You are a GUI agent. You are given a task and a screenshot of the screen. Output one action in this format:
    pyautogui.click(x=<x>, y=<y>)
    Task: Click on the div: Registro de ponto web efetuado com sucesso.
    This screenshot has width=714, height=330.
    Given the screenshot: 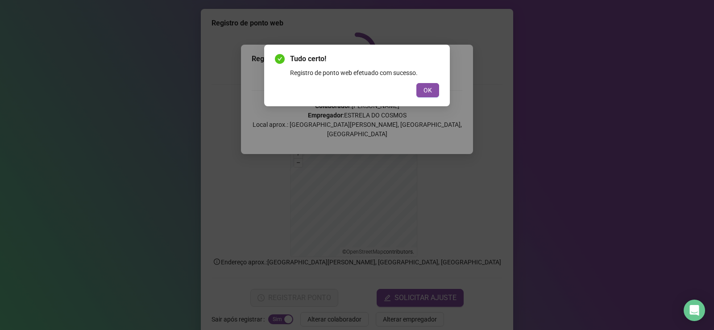 What is the action you would take?
    pyautogui.click(x=365, y=73)
    